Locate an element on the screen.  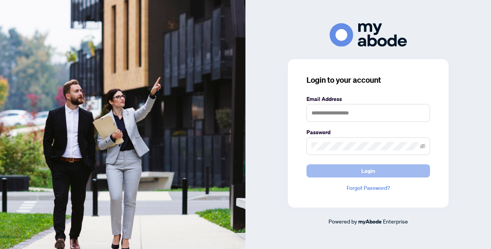
span: Login is located at coordinates (368, 171).